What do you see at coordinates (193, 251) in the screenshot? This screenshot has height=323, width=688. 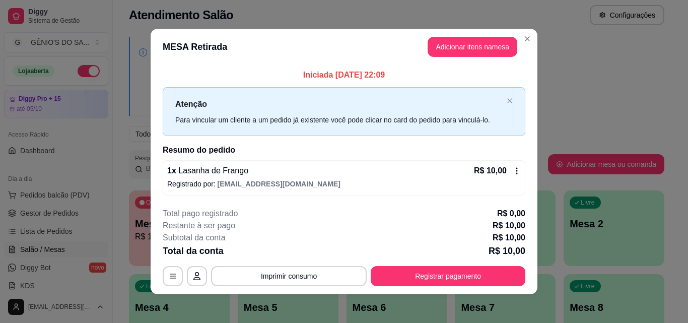 I see `p: Total da conta` at bounding box center [193, 251].